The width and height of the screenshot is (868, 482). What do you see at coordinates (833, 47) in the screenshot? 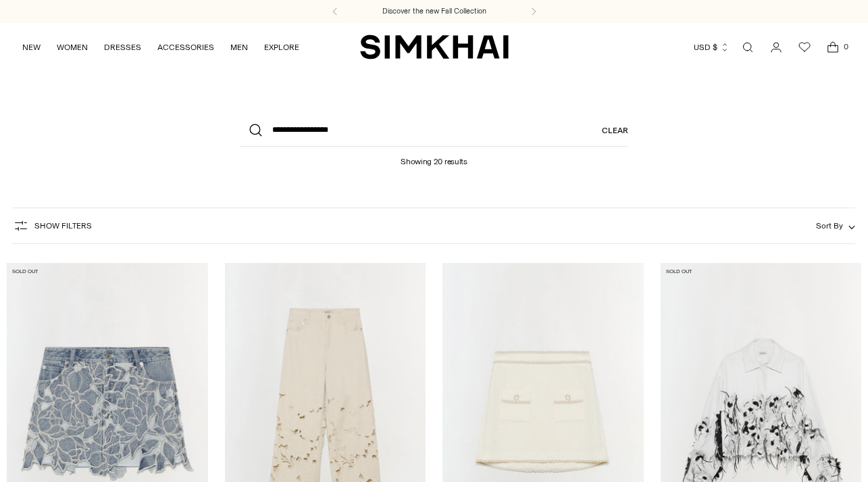
I see `a: Open cart modal` at bounding box center [833, 47].